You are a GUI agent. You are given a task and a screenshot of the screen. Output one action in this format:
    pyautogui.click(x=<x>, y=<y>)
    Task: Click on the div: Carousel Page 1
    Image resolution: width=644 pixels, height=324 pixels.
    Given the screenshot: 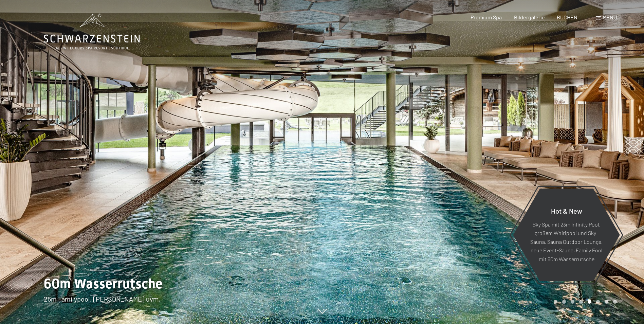 What is the action you would take?
    pyautogui.click(x=555, y=301)
    